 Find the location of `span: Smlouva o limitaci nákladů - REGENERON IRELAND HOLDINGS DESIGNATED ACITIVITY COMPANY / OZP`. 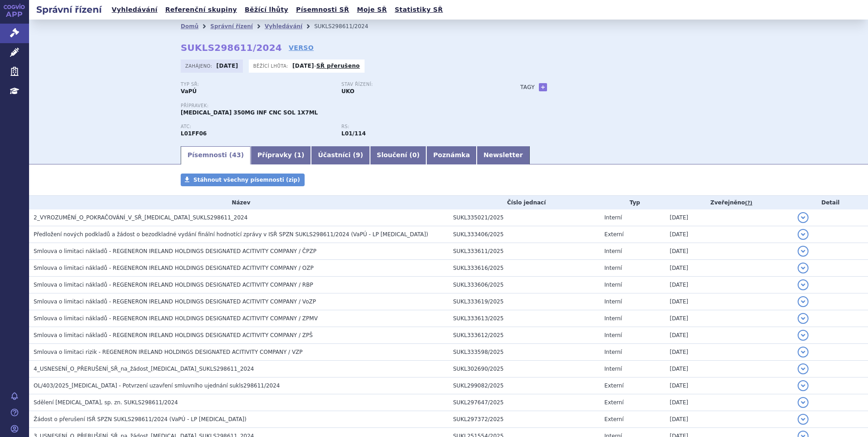

span: Smlouva o limitaci nákladů - REGENERON IRELAND HOLDINGS DESIGNATED ACITIVITY COMPANY / OZP is located at coordinates (174, 268).